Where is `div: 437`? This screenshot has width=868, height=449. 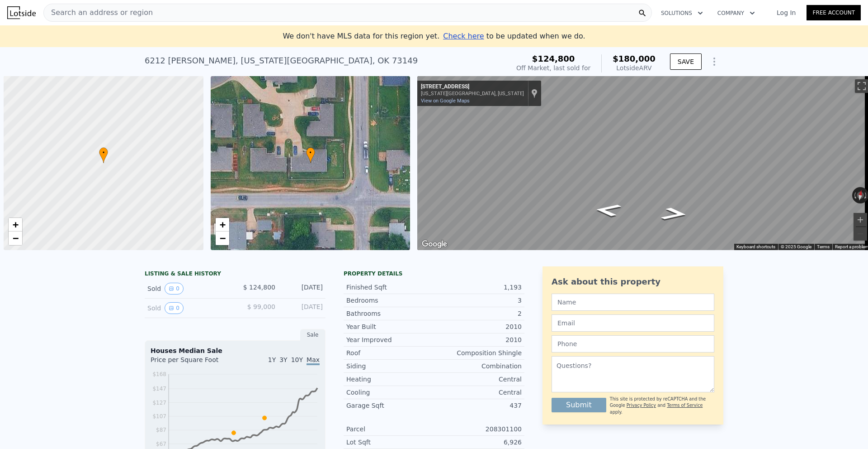
div: 437 is located at coordinates (478, 405).